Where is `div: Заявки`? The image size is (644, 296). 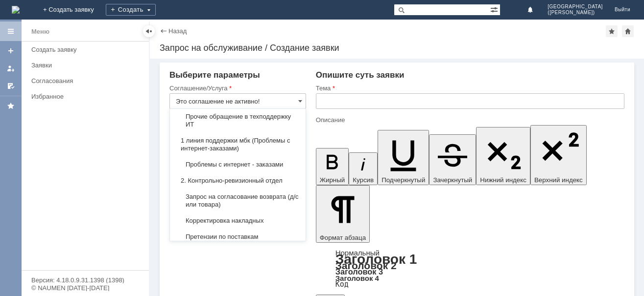 div: Заявки is located at coordinates (87, 65).